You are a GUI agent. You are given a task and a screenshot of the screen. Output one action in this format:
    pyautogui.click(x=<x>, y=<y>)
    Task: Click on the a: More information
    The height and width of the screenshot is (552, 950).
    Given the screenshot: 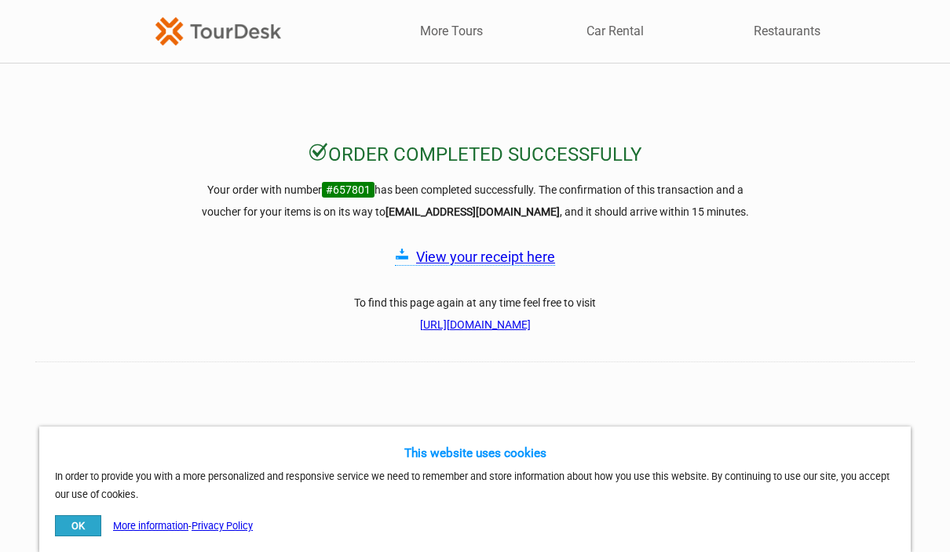 What is the action you would take?
    pyautogui.click(x=151, y=526)
    